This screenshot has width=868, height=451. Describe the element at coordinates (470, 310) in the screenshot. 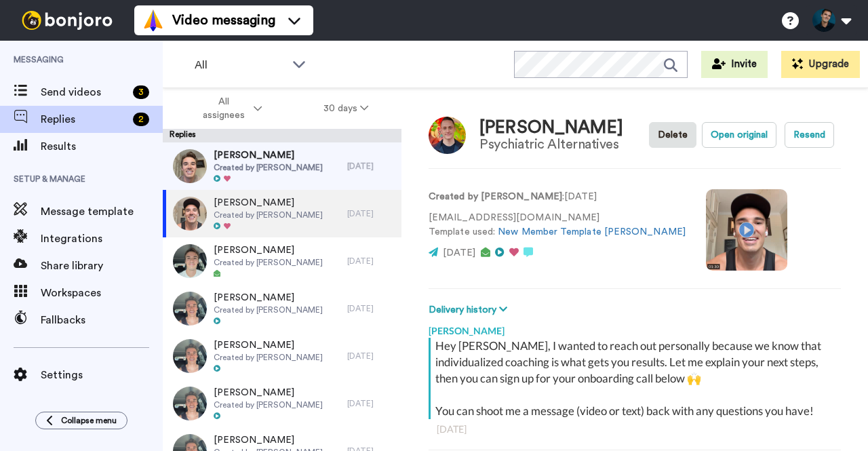

I see `button: Delivery history` at that location.